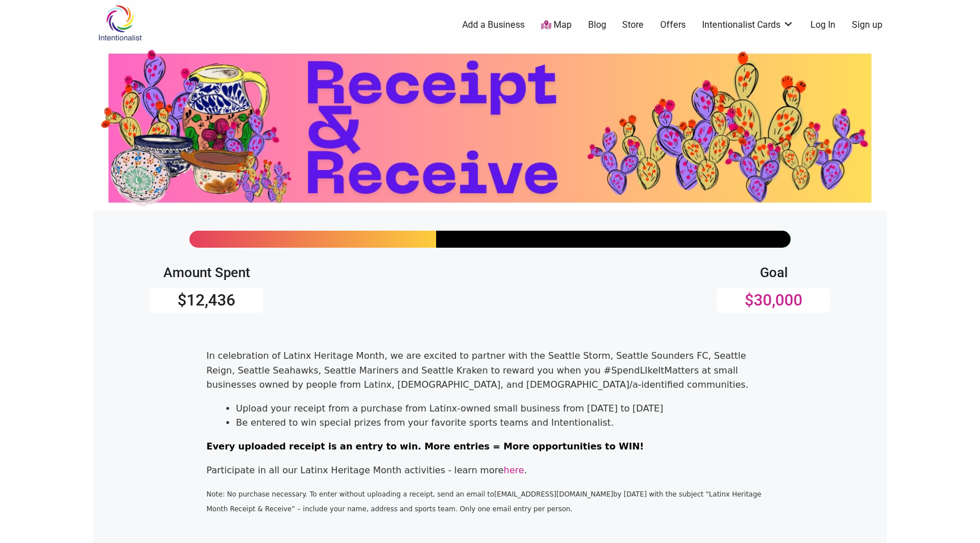 The width and height of the screenshot is (980, 543). What do you see at coordinates (513, 470) in the screenshot?
I see `a: here` at bounding box center [513, 470].